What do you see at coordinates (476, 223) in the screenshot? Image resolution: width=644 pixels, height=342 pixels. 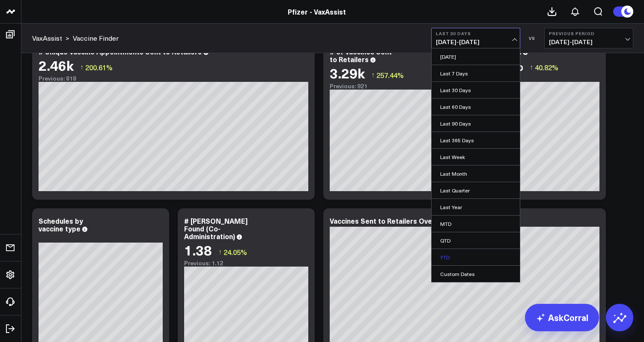 I see `a: MTD` at bounding box center [476, 223].